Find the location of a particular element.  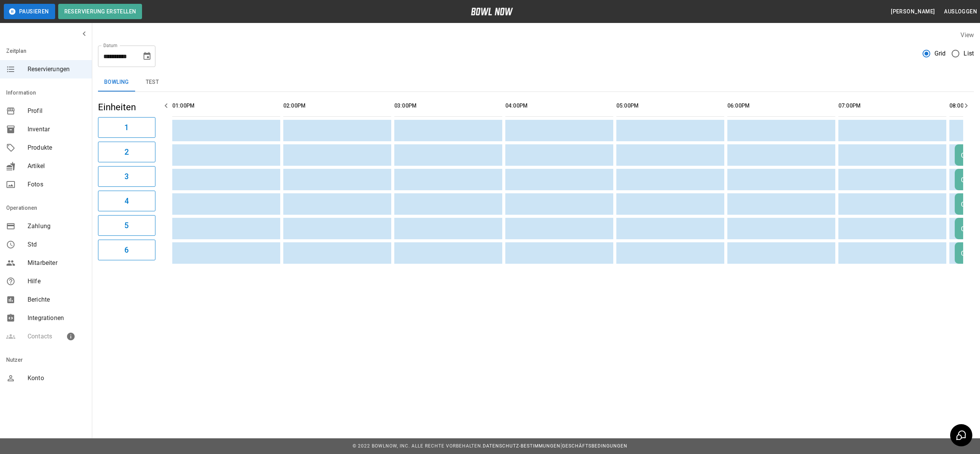

button: 1 is located at coordinates (127, 127).